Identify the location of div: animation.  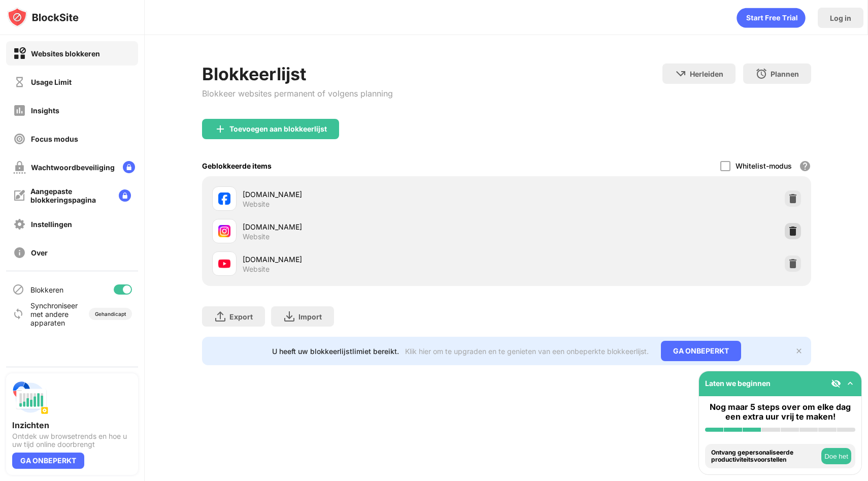
(771, 18).